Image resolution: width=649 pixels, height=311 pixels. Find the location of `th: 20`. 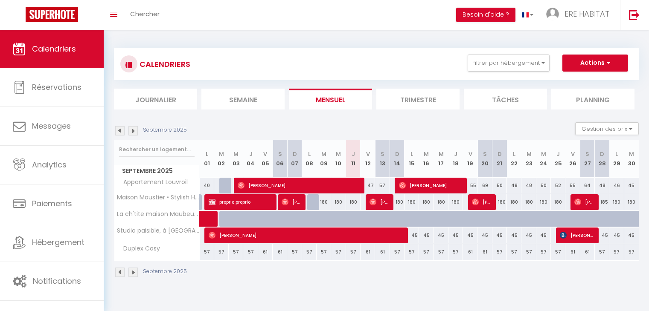

th: 20 is located at coordinates (485, 159).